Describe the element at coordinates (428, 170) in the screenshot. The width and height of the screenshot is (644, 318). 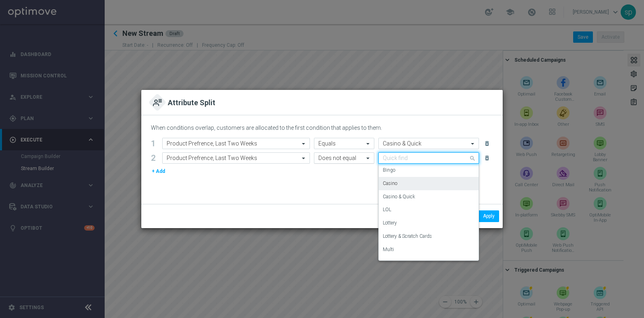
I see `div: Bingo` at that location.